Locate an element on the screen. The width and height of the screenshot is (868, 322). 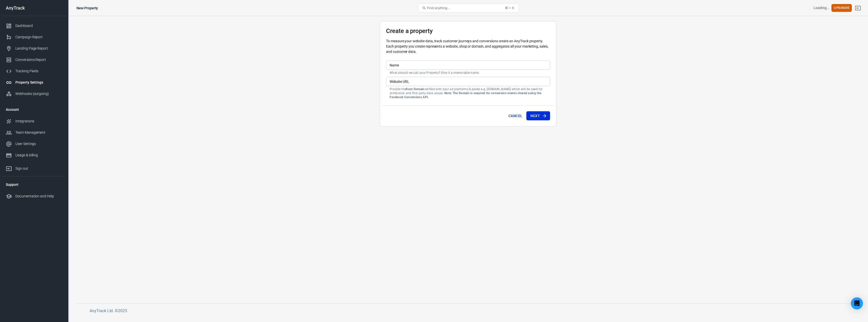
a: Property Settings is located at coordinates (34, 83).